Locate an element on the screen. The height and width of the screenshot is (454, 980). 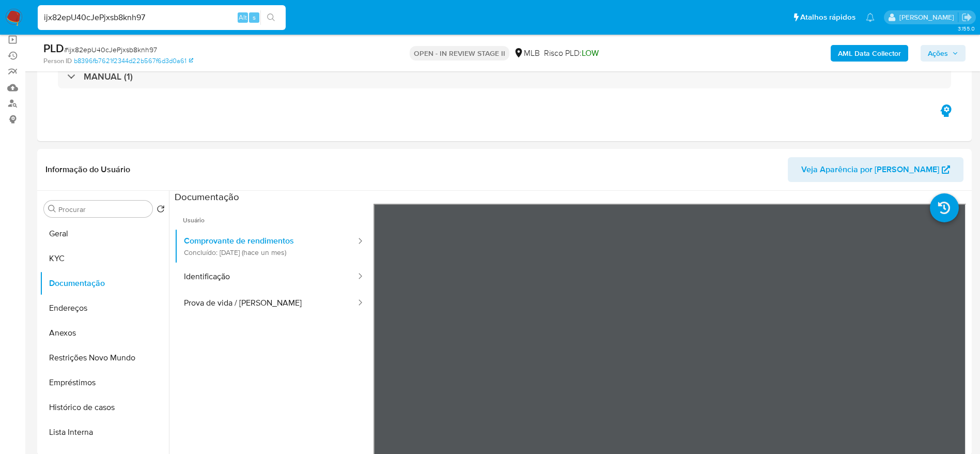
button: Geral is located at coordinates (104, 234).